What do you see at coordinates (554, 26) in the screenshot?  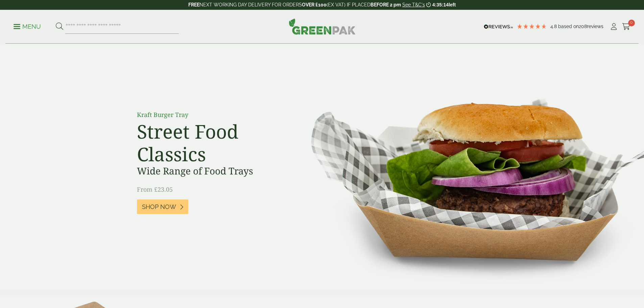 I see `span: 4.8` at bounding box center [554, 26].